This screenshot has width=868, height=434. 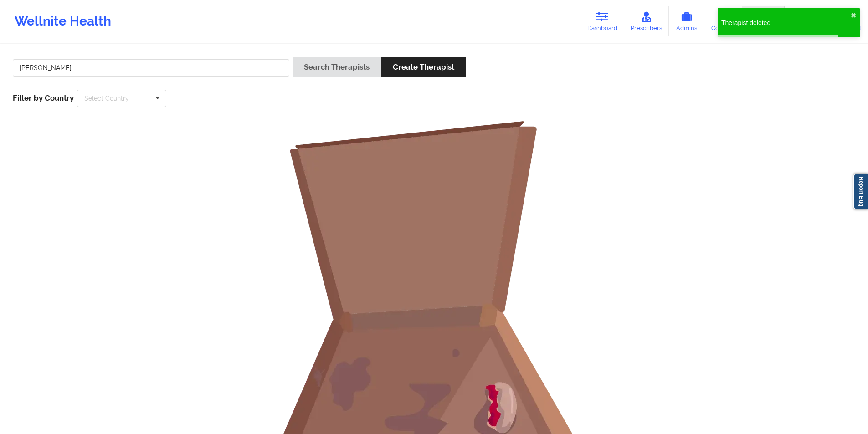 I want to click on button: Create Therapist, so click(x=423, y=67).